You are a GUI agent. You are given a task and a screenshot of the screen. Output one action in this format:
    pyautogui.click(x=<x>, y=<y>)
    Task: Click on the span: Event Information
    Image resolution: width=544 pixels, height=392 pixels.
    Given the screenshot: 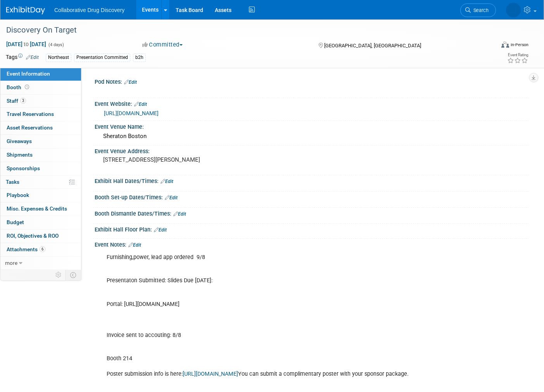 What is the action you would take?
    pyautogui.click(x=28, y=74)
    